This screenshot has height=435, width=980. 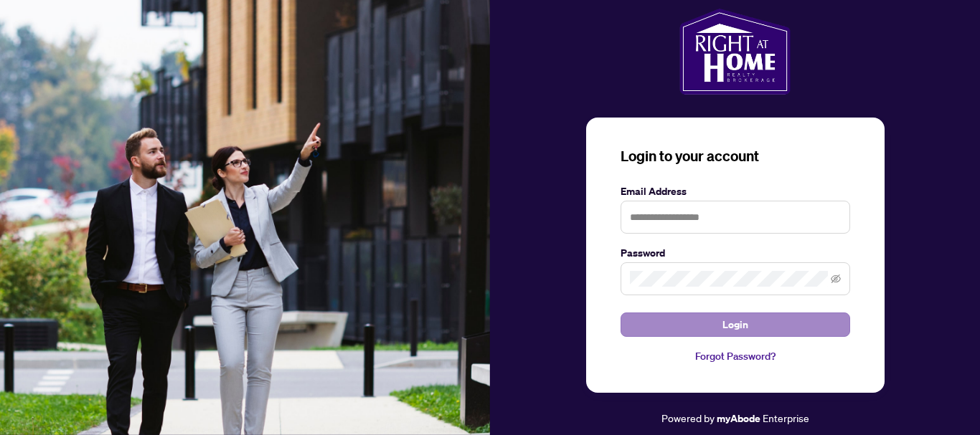 I want to click on span: eye-invisible, so click(x=836, y=279).